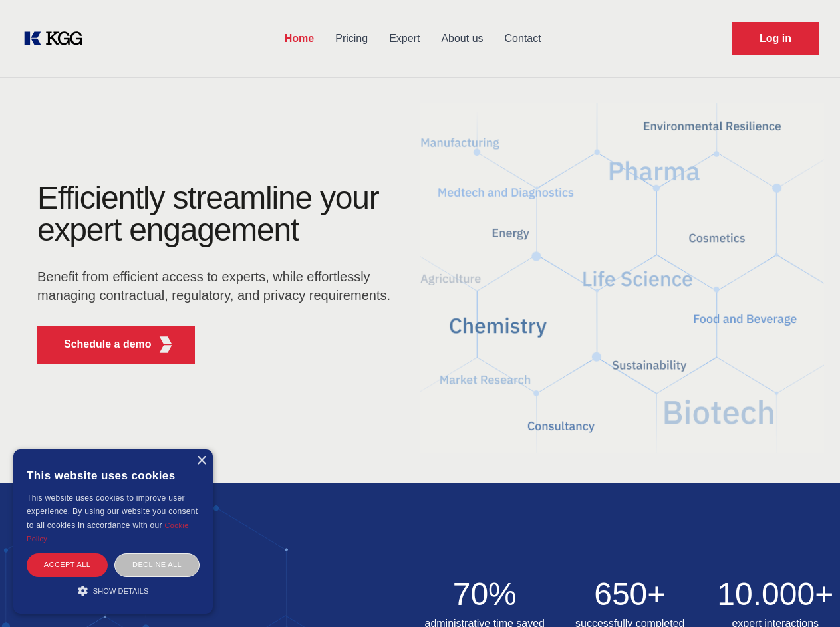 Image resolution: width=840 pixels, height=627 pixels. I want to click on div: Decline all, so click(157, 565).